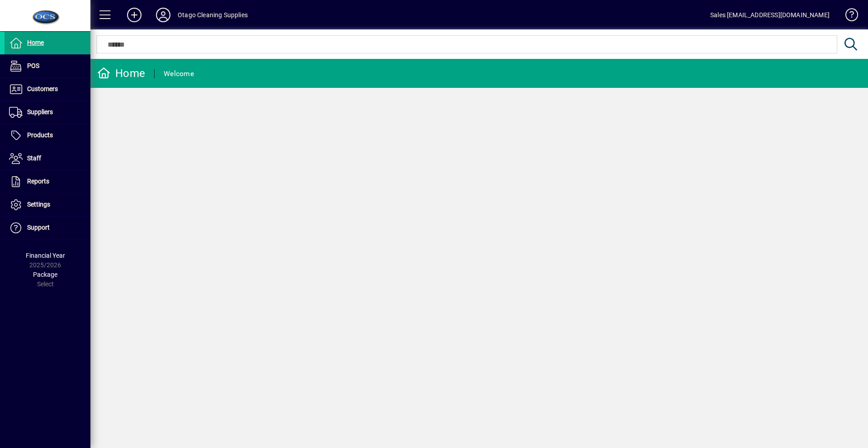  Describe the element at coordinates (47, 228) in the screenshot. I see `a: Support` at that location.